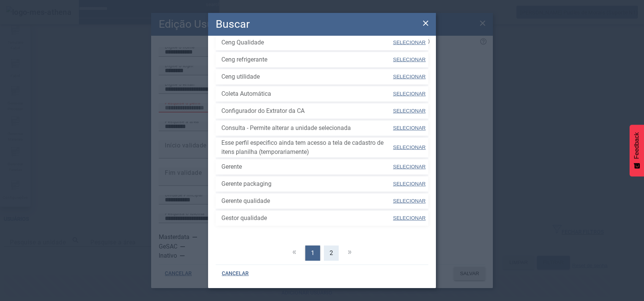 The height and width of the screenshot is (301, 644). I want to click on span: Coleta Automática, so click(307, 94).